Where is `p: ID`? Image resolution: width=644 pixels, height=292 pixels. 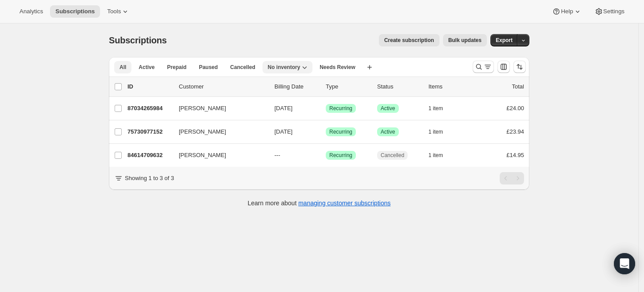 p: ID is located at coordinates (149, 86).